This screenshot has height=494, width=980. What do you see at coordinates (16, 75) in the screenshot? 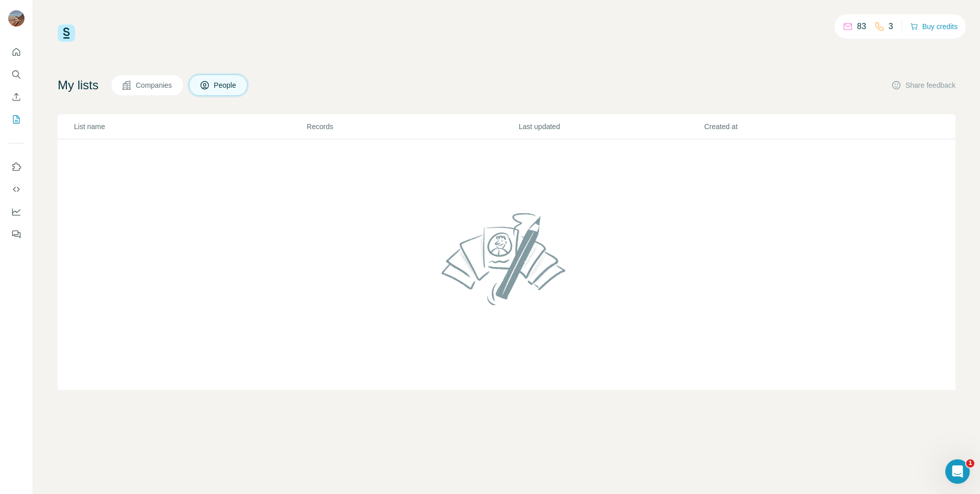
I see `button: Search` at bounding box center [16, 75].